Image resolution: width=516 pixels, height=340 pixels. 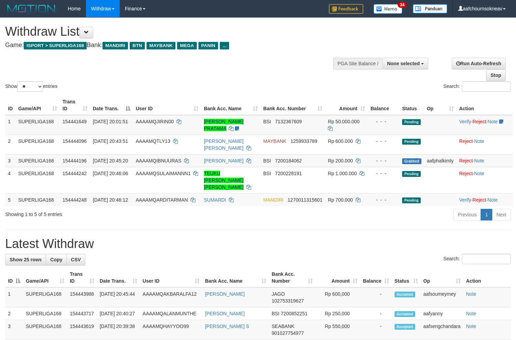 I want to click on span: MAYBANK, so click(x=274, y=141).